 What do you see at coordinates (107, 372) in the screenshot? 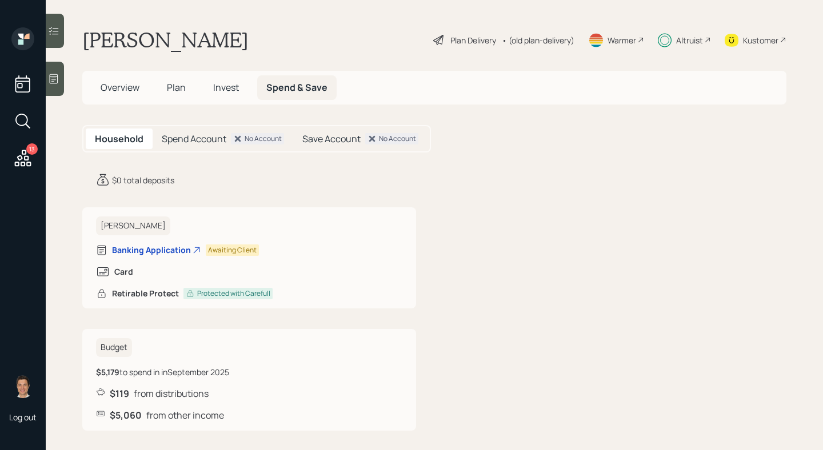
I see `b: $5,179` at bounding box center [107, 372].